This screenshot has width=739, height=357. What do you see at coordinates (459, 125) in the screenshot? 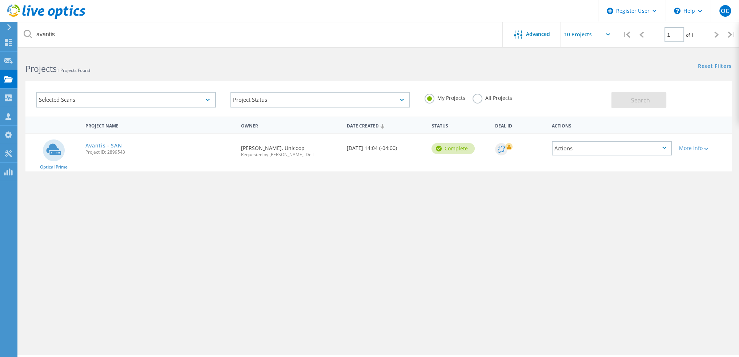
I see `div: Status` at bounding box center [459, 125].